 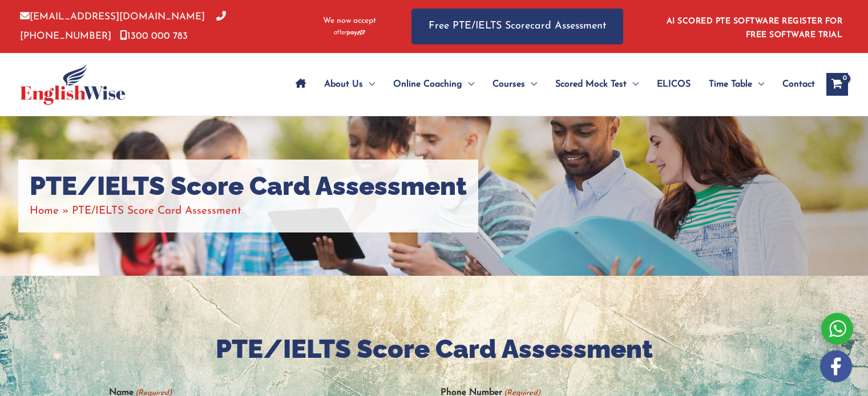 I want to click on nav: Site Navigation: Main Menu, so click(x=551, y=84).